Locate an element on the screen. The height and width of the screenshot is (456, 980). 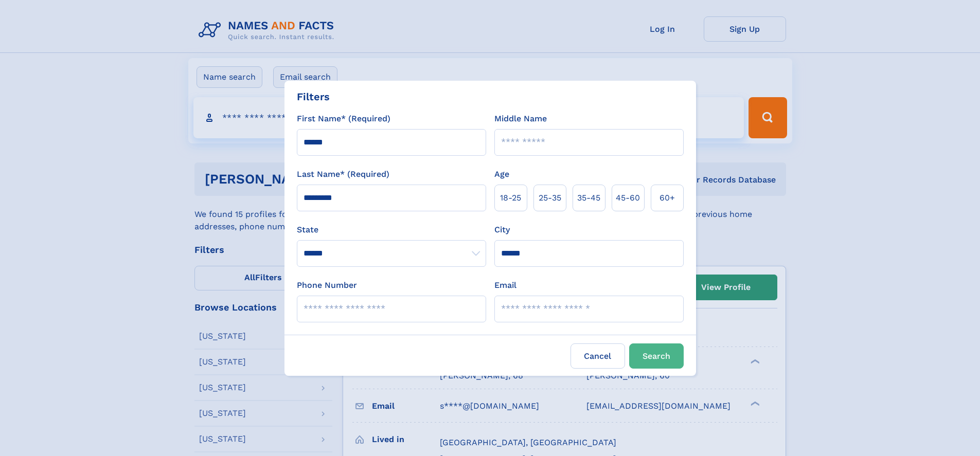
label: Cancel is located at coordinates (598, 356).